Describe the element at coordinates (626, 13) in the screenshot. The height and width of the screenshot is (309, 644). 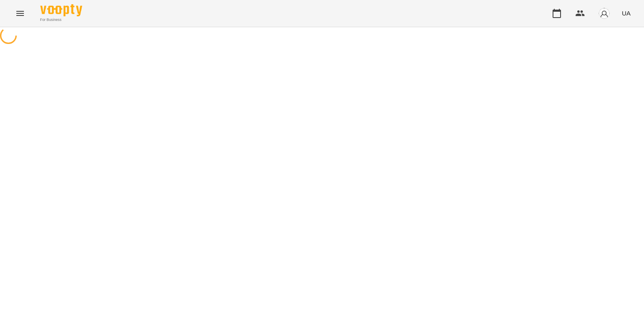
I see `button: UA` at that location.